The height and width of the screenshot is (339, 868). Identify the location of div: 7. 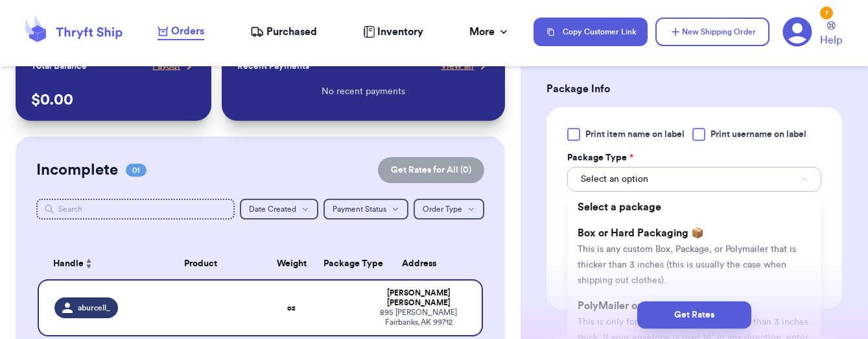
(826, 13).